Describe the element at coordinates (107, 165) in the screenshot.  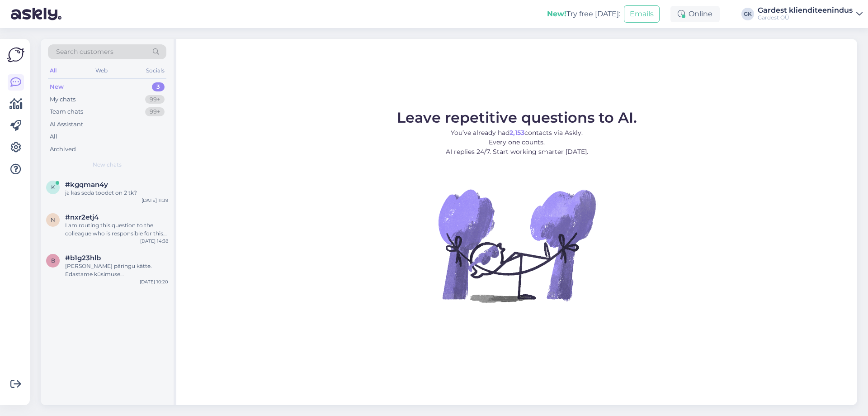
I see `span: New chats` at that location.